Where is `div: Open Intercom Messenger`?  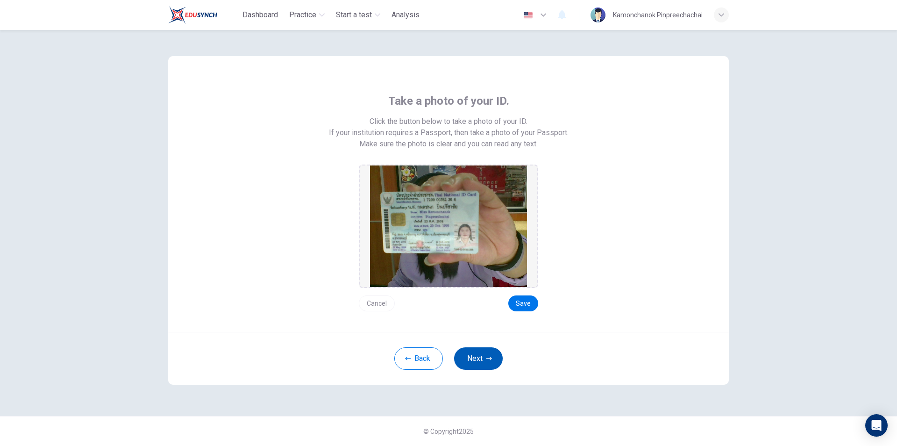
div: Open Intercom Messenger is located at coordinates (877, 425).